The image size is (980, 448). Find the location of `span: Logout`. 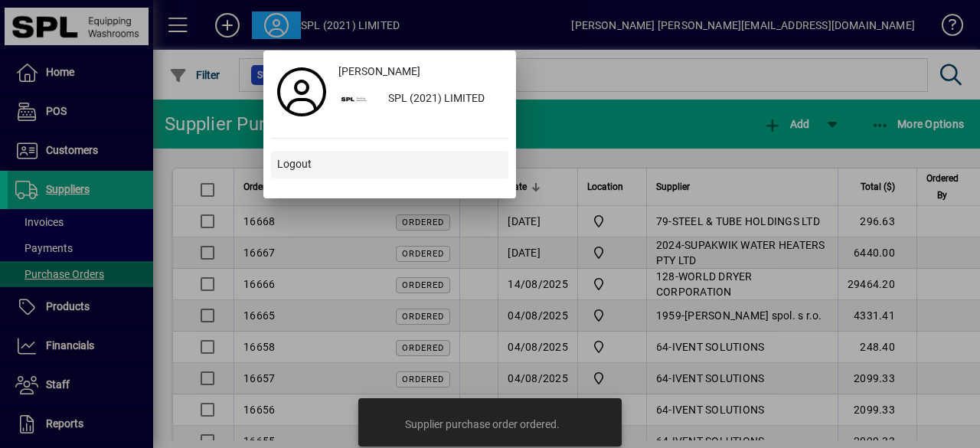

span: Logout is located at coordinates (294, 164).